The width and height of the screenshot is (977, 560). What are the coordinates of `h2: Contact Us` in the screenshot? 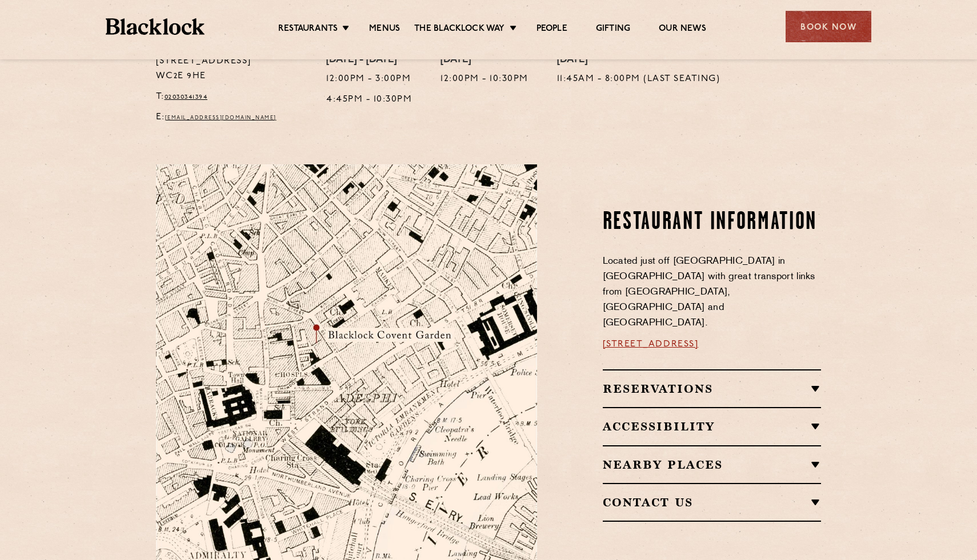 It's located at (712, 502).